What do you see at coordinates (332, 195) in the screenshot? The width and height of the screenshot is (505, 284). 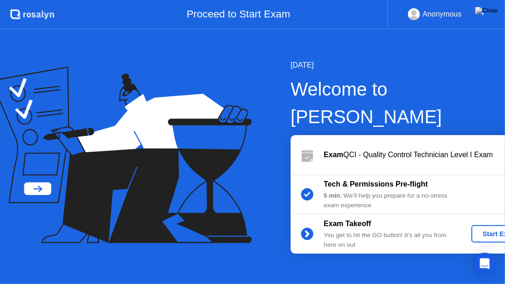 I see `b: 5 min` at bounding box center [332, 195].